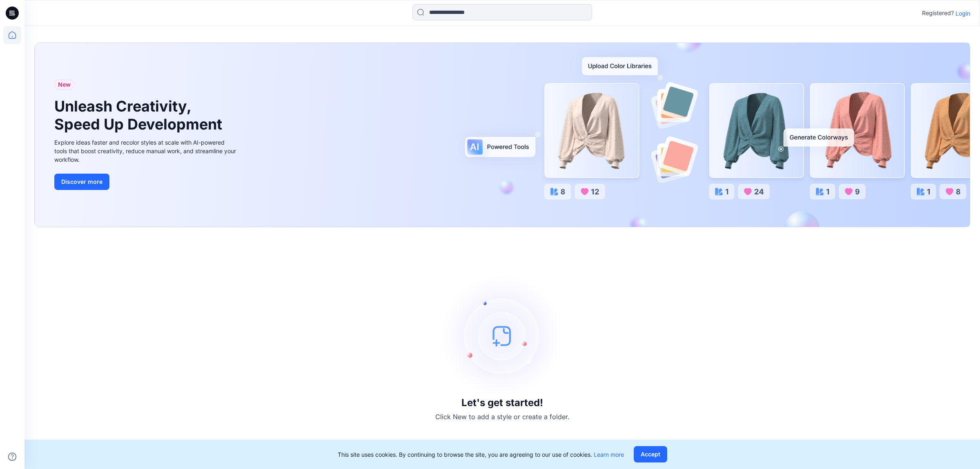 The width and height of the screenshot is (980, 469). What do you see at coordinates (502, 336) in the screenshot?
I see `img: empty-state-image.svg` at bounding box center [502, 336].